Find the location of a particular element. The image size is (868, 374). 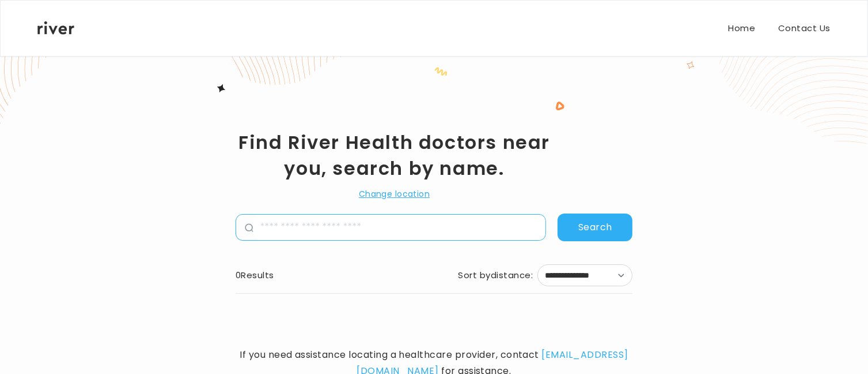

span: distance is located at coordinates (511, 275).